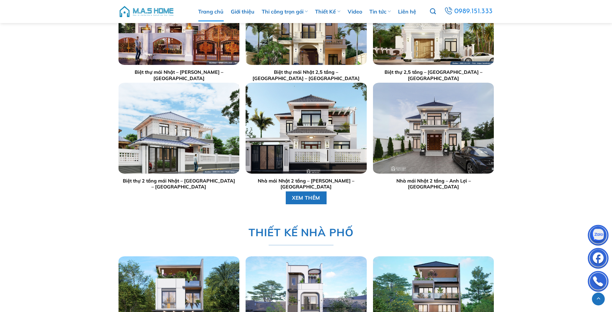 This screenshot has width=612, height=312. Describe the element at coordinates (380, 12) in the screenshot. I see `a: Tin tức` at that location.